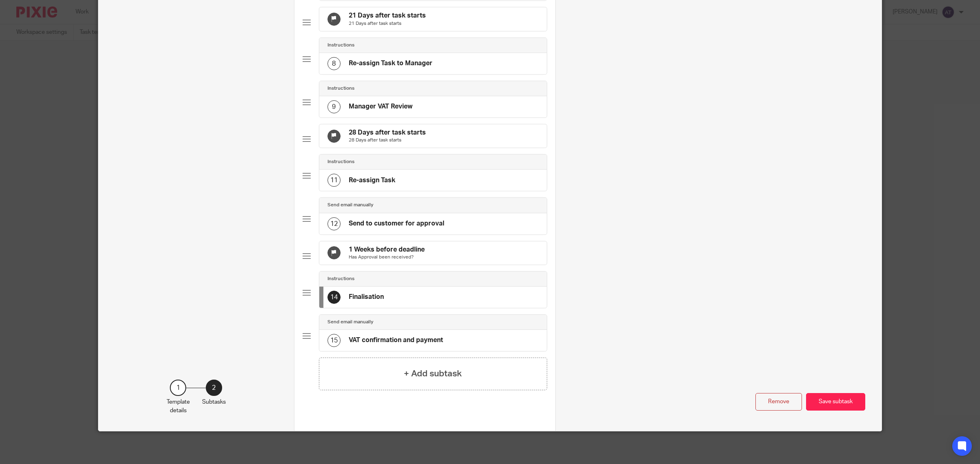 This screenshot has height=464, width=980. I want to click on p: Subtasks, so click(214, 402).